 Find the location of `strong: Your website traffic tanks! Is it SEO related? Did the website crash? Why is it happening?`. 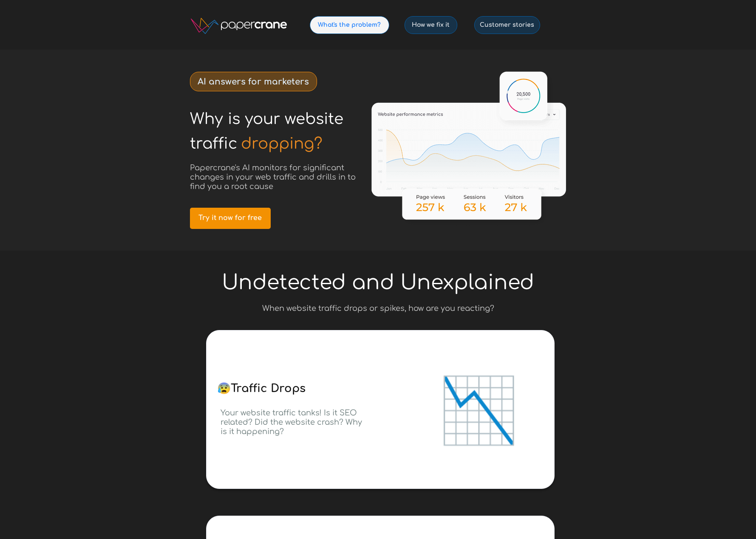

strong: Your website traffic tanks! Is it SEO related? Did the website crash? Why is it happening? is located at coordinates (291, 422).